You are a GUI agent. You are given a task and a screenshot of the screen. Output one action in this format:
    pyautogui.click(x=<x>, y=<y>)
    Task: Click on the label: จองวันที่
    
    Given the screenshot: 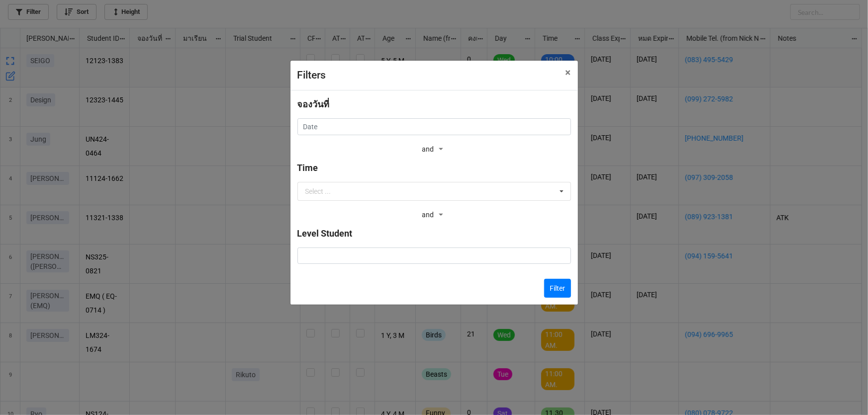 What is the action you would take?
    pyautogui.click(x=313, y=104)
    